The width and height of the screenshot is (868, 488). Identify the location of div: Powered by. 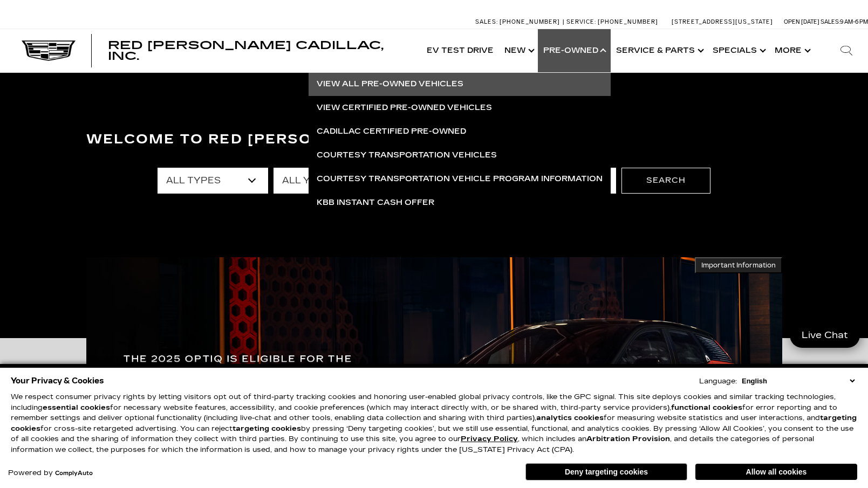
(50, 473).